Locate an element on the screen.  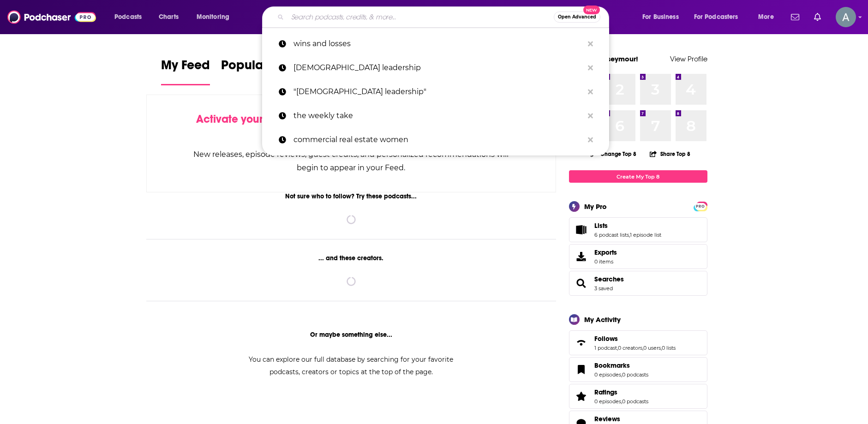
a: Create My Top 8 is located at coordinates (638, 176).